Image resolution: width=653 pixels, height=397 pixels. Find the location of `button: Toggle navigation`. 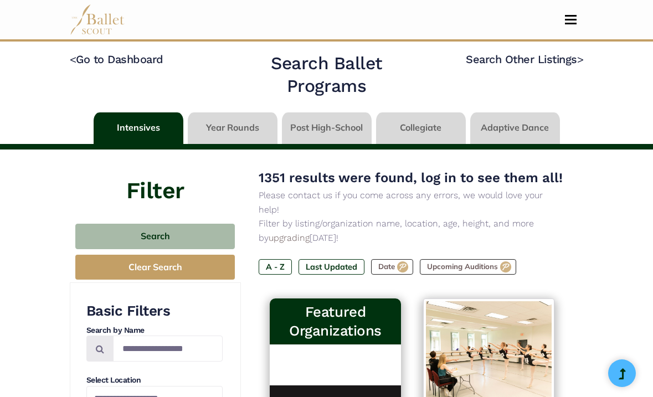

button: Toggle navigation is located at coordinates (570, 19).